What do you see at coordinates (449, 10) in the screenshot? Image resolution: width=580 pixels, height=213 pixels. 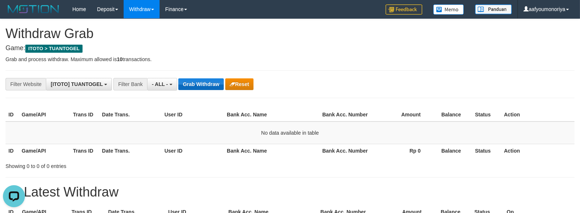 I see `img: Button%20Memo.svg` at bounding box center [449, 10].